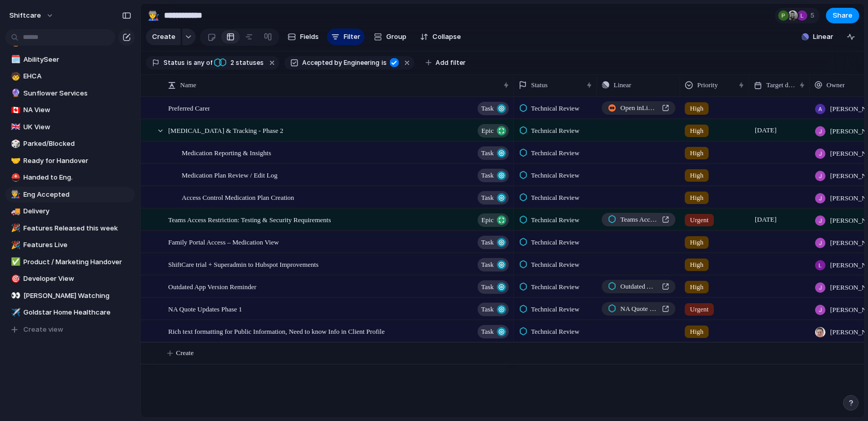  Describe the element at coordinates (238, 197) in the screenshot. I see `span: Access Control Medication Plan Creation` at that location.